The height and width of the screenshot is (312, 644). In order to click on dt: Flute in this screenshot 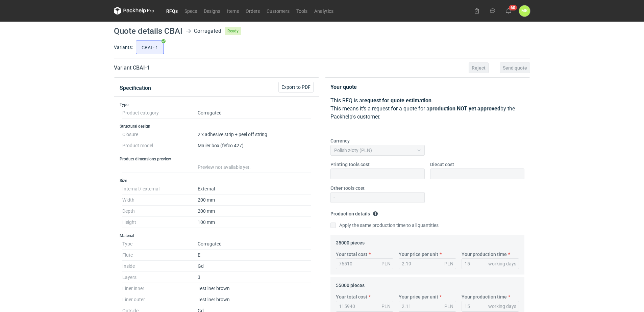, I will do `click(160, 255)`.